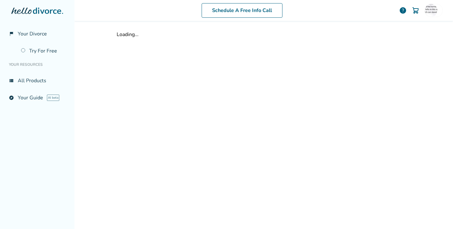 The width and height of the screenshot is (453, 229). What do you see at coordinates (32, 34) in the screenshot?
I see `span: Your Divorce` at bounding box center [32, 34].